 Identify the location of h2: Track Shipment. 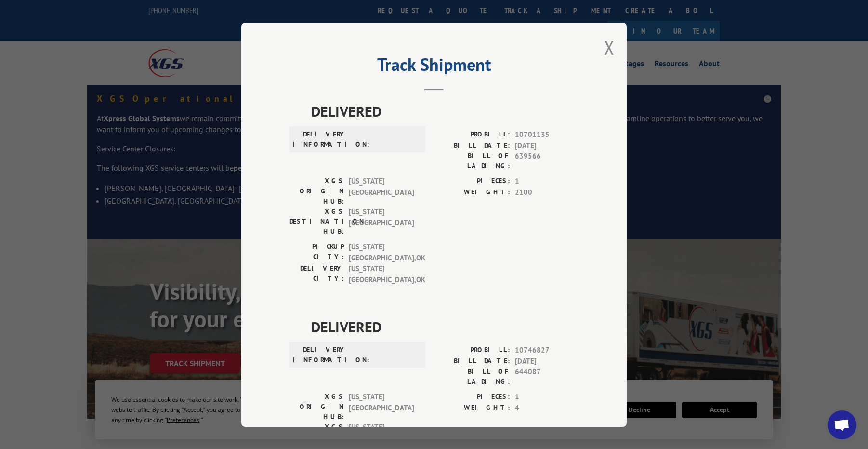
(434, 67).